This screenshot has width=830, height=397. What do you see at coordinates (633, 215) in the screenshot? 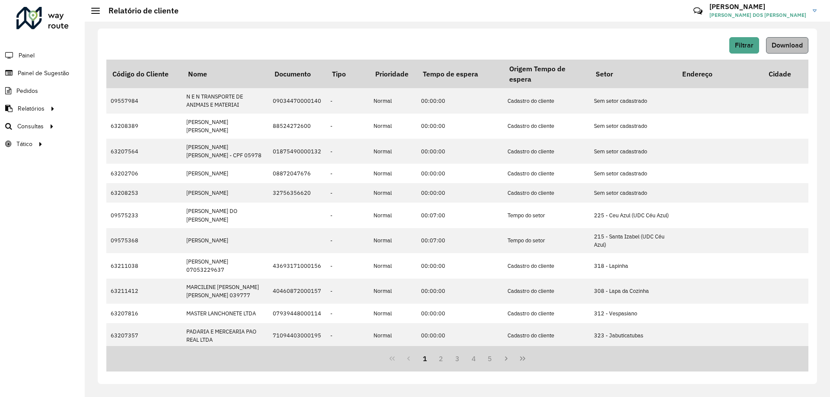
I see `td: 225 - Ceu Azul (UDC Céu Azul)` at bounding box center [633, 215].